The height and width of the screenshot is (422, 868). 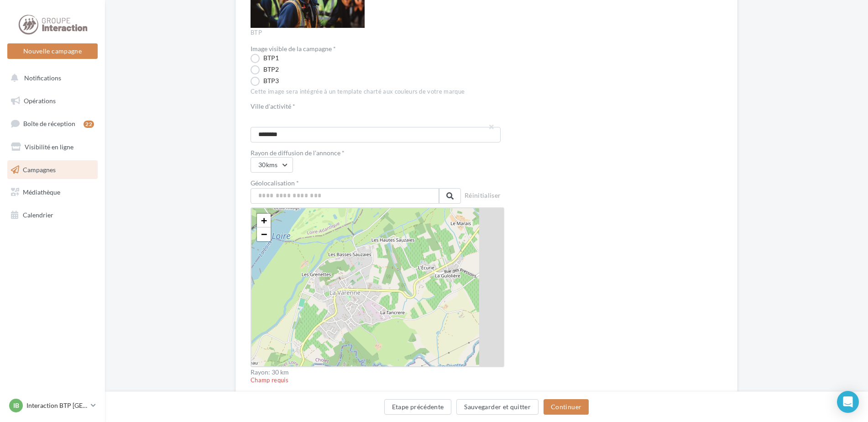 I want to click on span: Opérations, so click(x=40, y=100).